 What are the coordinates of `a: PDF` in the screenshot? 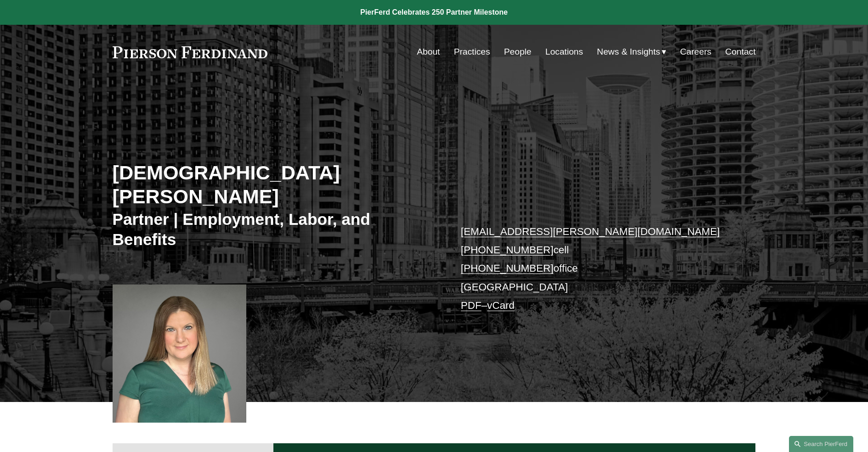 It's located at (470, 305).